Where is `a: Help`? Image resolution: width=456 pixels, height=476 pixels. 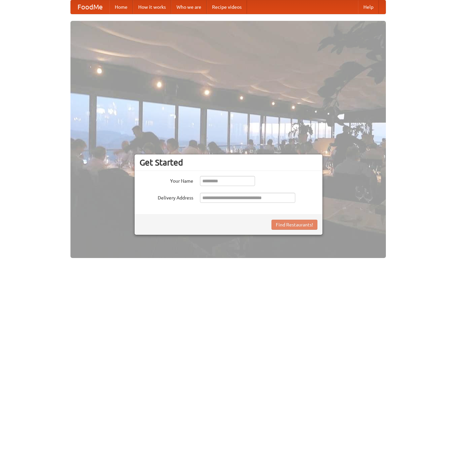 a: Help is located at coordinates (368, 7).